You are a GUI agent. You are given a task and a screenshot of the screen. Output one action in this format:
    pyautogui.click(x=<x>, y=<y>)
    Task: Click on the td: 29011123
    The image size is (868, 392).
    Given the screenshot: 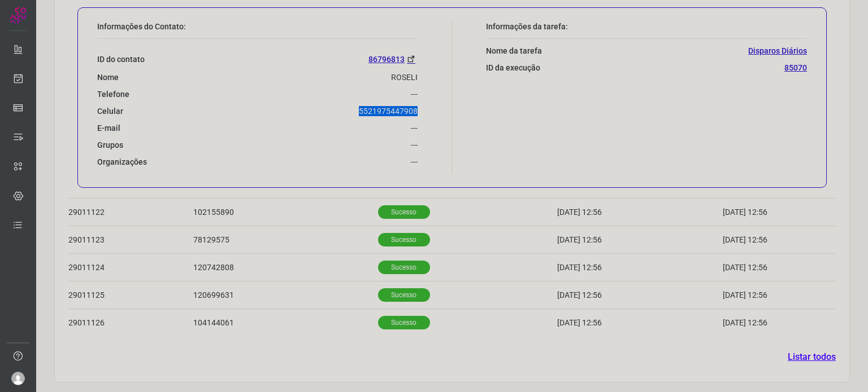 What is the action you would take?
    pyautogui.click(x=131, y=240)
    